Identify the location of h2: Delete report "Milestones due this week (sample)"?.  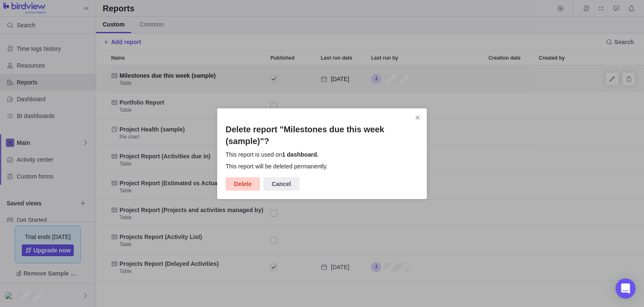
(322, 137).